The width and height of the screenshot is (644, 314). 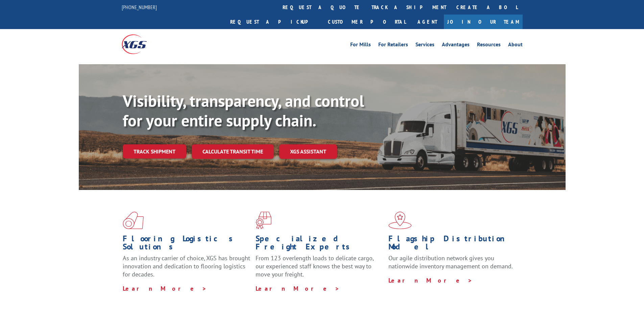 What do you see at coordinates (133, 220) in the screenshot?
I see `img: xgs-icon-total-supply-chain-intelligence-red` at bounding box center [133, 220].